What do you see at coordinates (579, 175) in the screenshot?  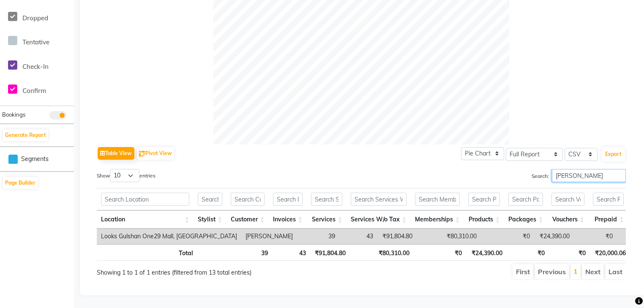 I see `label: Search:` at bounding box center [579, 175].